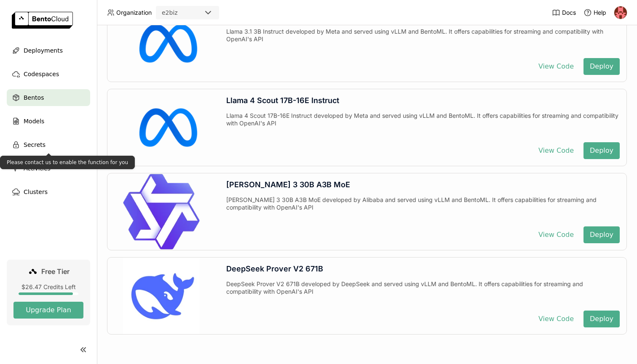 Image resolution: width=637 pixels, height=364 pixels. I want to click on a: Deployments, so click(49, 51).